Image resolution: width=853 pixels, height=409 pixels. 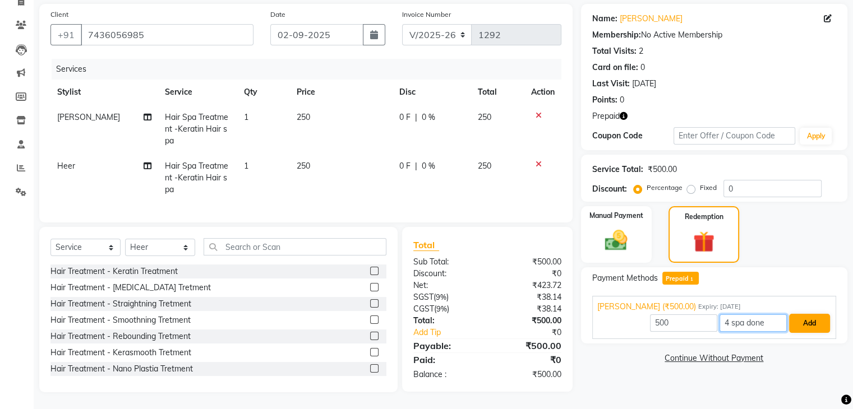 What do you see at coordinates (66, 35) in the screenshot?
I see `button: +91` at bounding box center [66, 35].